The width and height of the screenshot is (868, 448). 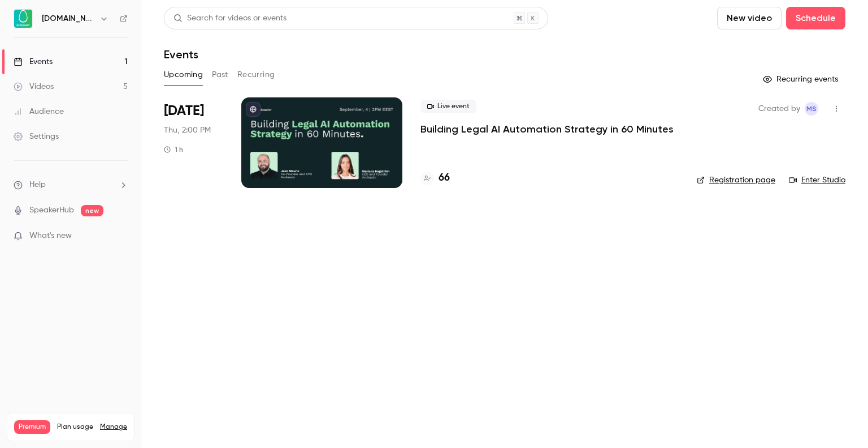 What do you see at coordinates (183, 75) in the screenshot?
I see `button: Upcoming` at bounding box center [183, 75].